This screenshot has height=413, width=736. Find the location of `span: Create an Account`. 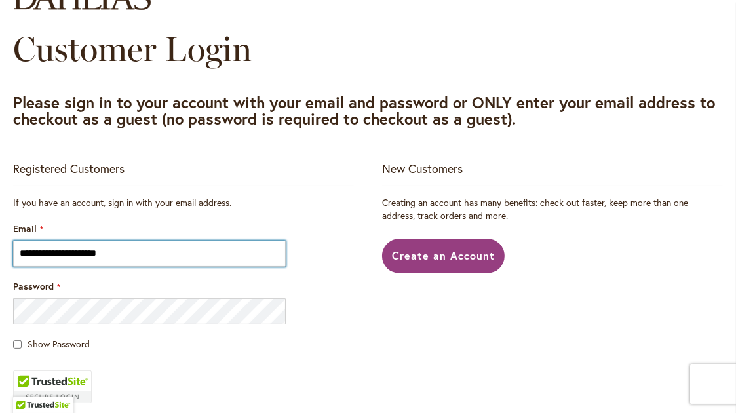

span: Create an Account is located at coordinates (443, 255).